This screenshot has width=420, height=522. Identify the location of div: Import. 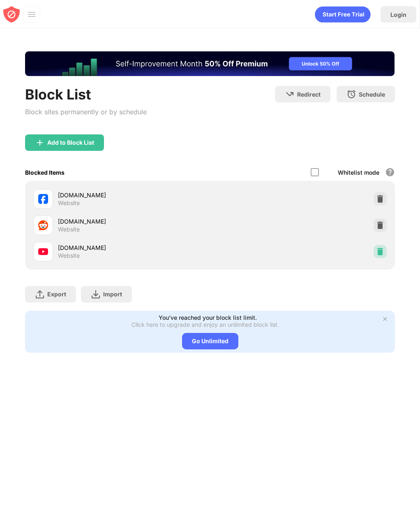
(113, 294).